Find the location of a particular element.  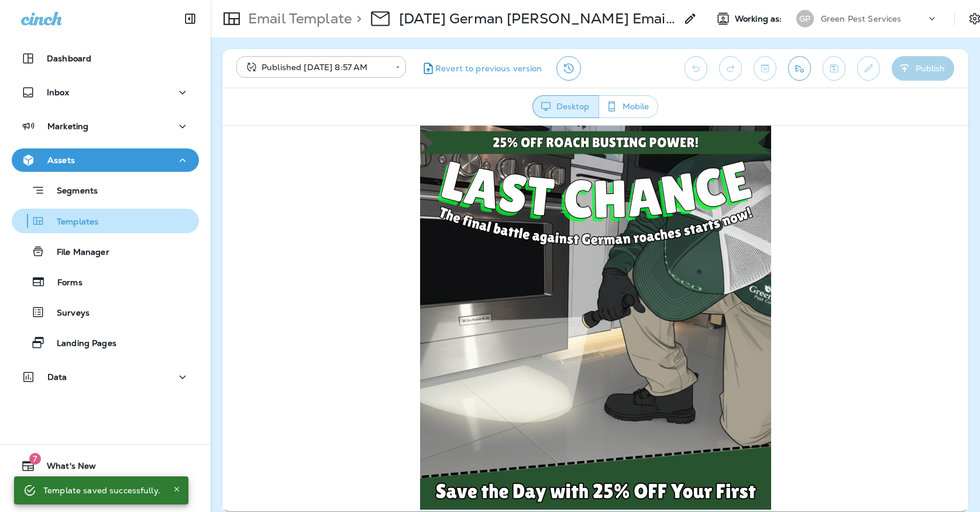

button: Desktop is located at coordinates (566, 106).